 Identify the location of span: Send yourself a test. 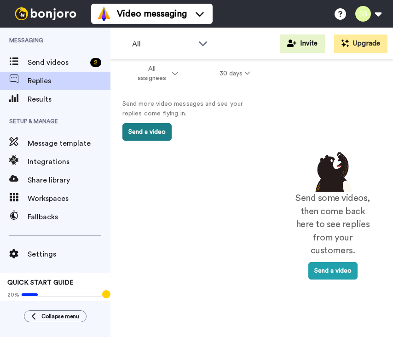
(55, 304).